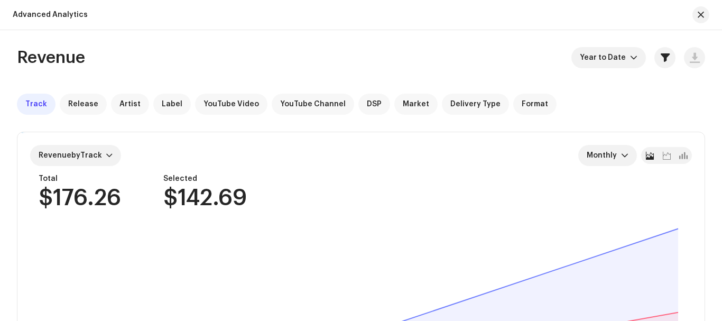 The image size is (722, 321). What do you see at coordinates (231, 104) in the screenshot?
I see `span: YouTube Video` at bounding box center [231, 104].